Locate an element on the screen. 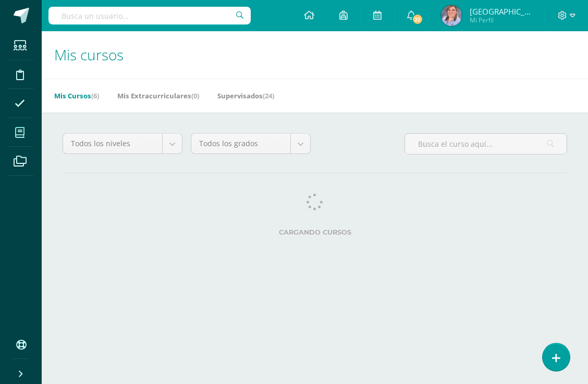  img: 57144349533d22c9ce3f46665e7b8046.png is located at coordinates (451, 15).